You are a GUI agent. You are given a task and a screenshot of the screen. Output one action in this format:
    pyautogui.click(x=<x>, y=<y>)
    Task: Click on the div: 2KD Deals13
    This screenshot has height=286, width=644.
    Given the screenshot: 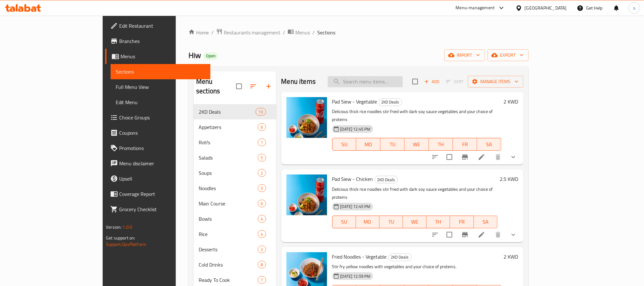 What is the action you would take?
    pyautogui.click(x=235, y=112)
    